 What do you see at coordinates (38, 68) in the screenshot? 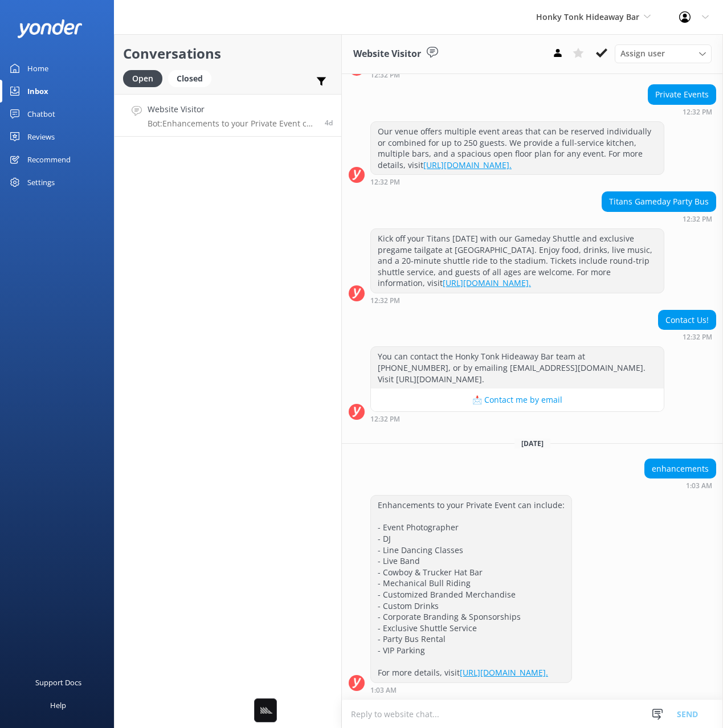
I see `div: Home` at bounding box center [38, 68].